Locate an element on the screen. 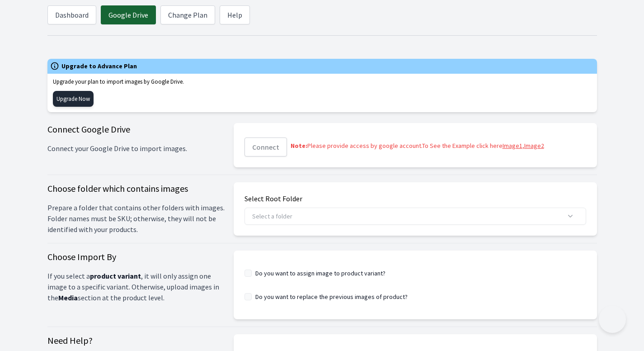 This screenshot has height=351, width=644. a: Help is located at coordinates (235, 15).